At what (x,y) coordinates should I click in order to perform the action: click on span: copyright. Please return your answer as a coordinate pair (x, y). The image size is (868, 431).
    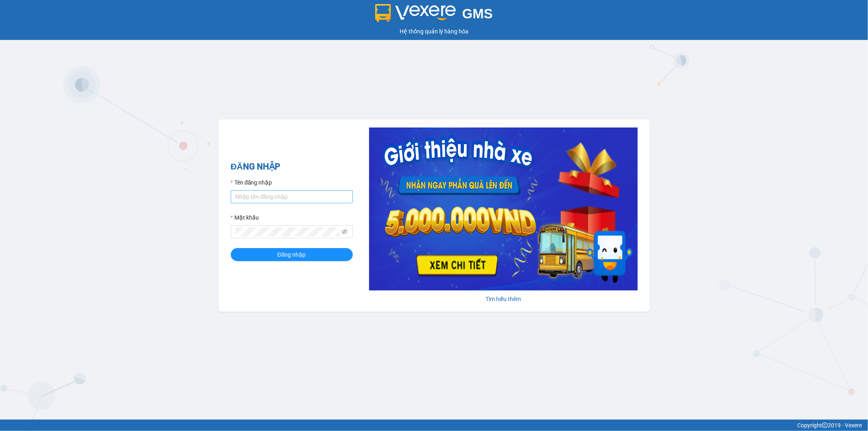
    Looking at the image, I should click on (825, 425).